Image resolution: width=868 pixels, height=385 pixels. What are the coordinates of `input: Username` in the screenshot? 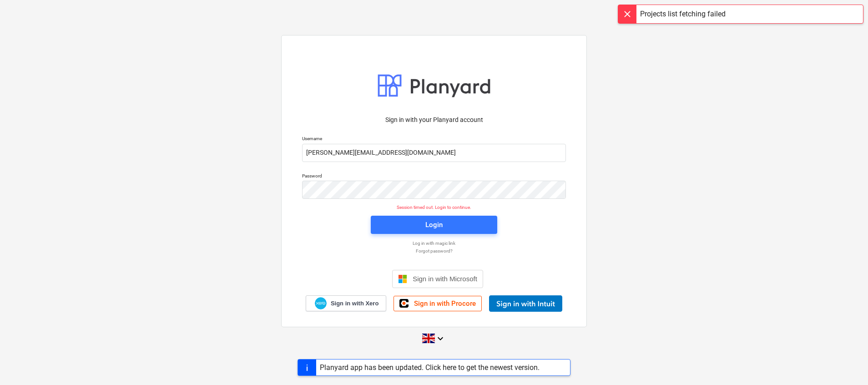 It's located at (434, 153).